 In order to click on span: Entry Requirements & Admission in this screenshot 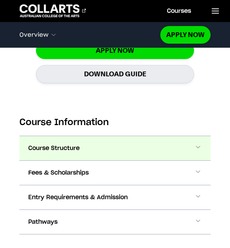, I will do `click(78, 197)`.